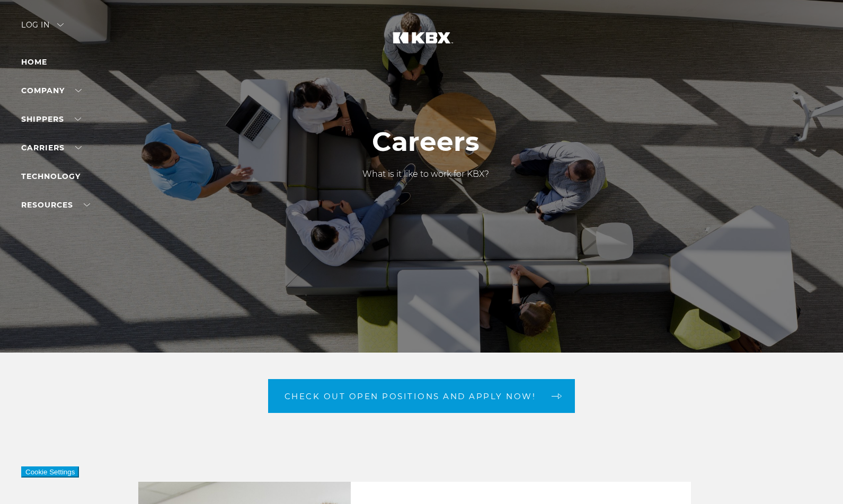 The height and width of the screenshot is (504, 843). Describe the element at coordinates (410, 396) in the screenshot. I see `span: Check out open positions and apply now!` at that location.